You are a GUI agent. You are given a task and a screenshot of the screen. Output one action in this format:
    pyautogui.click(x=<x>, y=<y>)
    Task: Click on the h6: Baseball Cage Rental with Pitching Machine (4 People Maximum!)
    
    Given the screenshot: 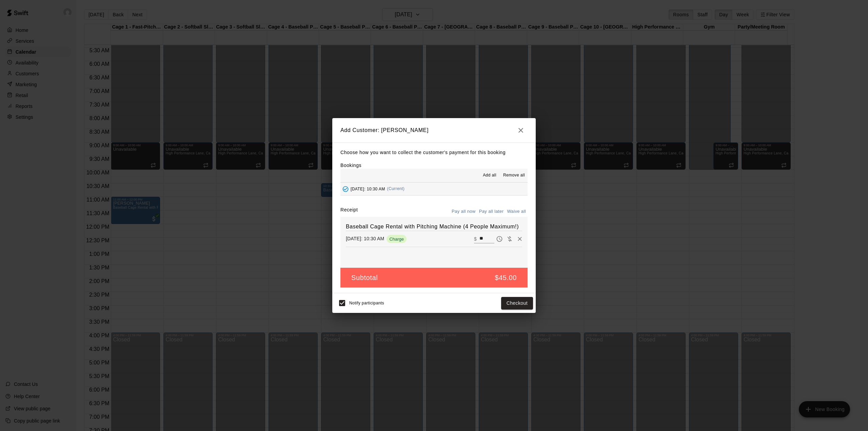 What is the action you would take?
    pyautogui.click(x=434, y=226)
    